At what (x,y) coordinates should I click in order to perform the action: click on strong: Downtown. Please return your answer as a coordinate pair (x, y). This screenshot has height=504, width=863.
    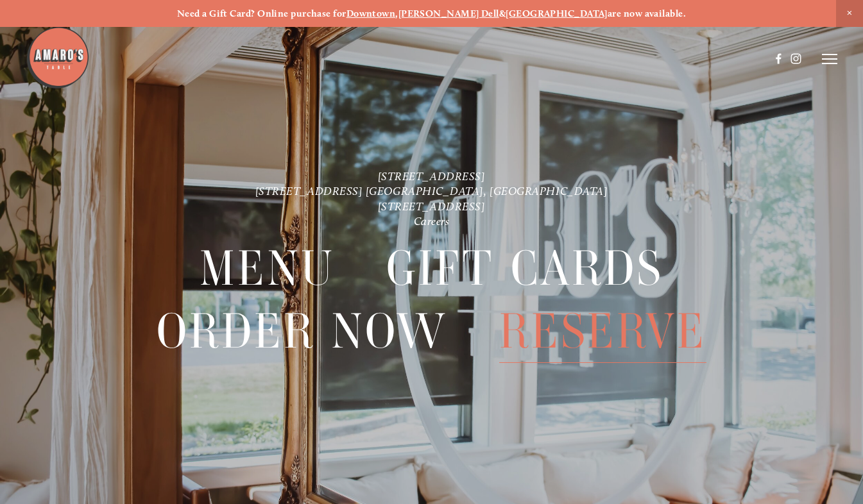
    Looking at the image, I should click on (371, 14).